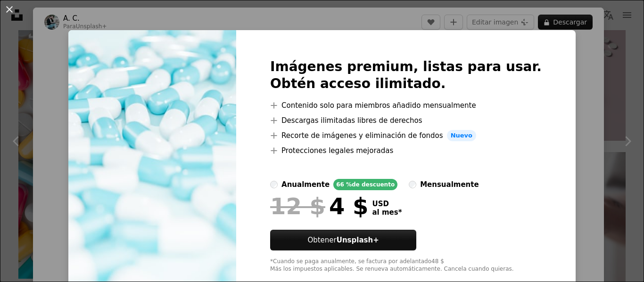 The image size is (644, 282). I want to click on button: ObtenerUnsplash+, so click(343, 240).